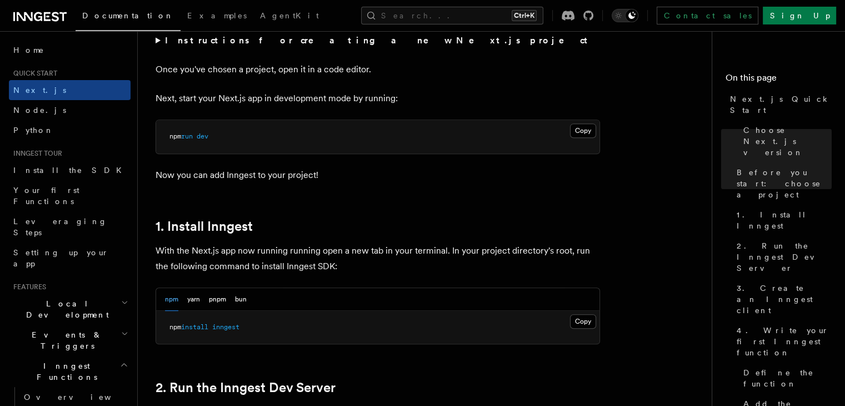 The image size is (845, 406). Describe the element at coordinates (187, 136) in the screenshot. I see `span: run` at that location.